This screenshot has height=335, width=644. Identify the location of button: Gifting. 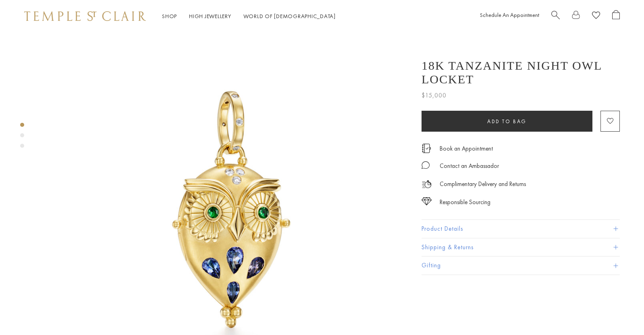
(521, 266).